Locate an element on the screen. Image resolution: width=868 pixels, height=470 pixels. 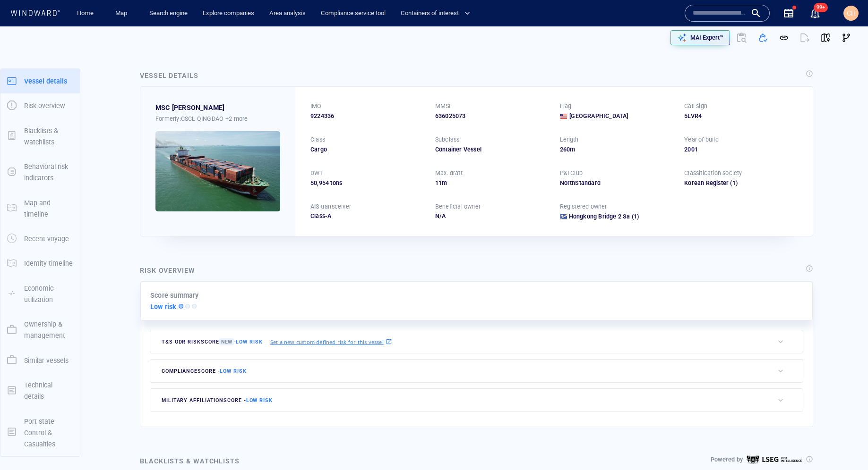
p: Port state Control & Casualties is located at coordinates (49, 433).